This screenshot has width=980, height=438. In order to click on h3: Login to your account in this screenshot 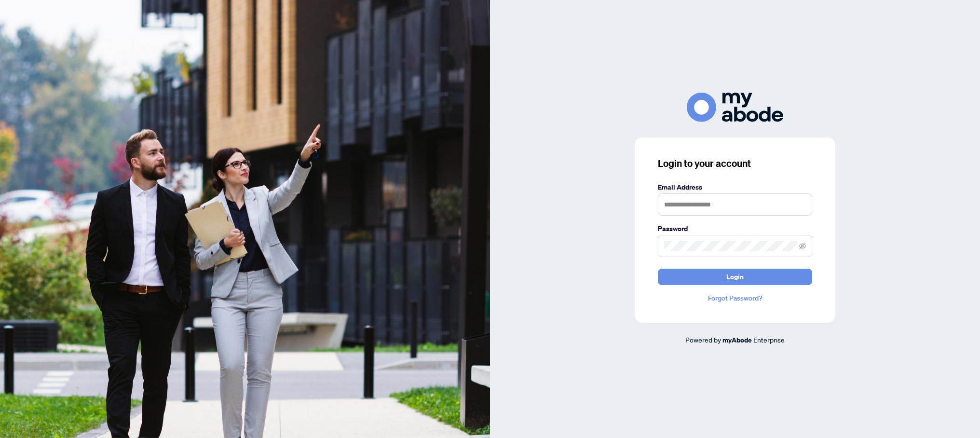, I will do `click(735, 164)`.